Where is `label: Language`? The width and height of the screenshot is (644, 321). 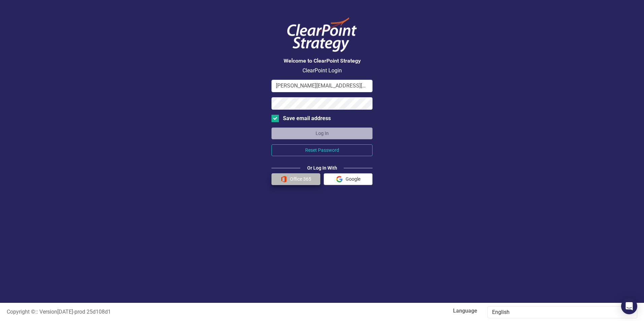
label: Language is located at coordinates (402, 311).